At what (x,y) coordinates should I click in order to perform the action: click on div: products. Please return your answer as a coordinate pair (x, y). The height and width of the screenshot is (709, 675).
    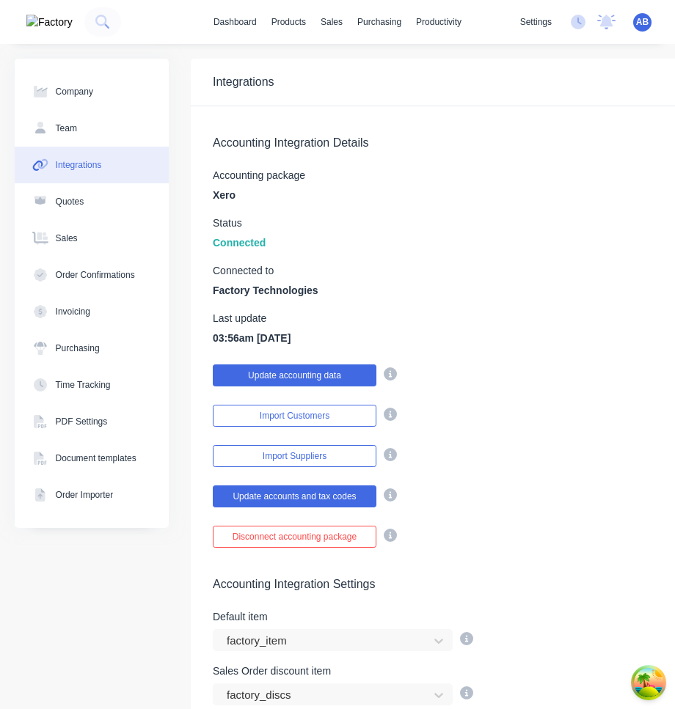
    Looking at the image, I should click on (288, 22).